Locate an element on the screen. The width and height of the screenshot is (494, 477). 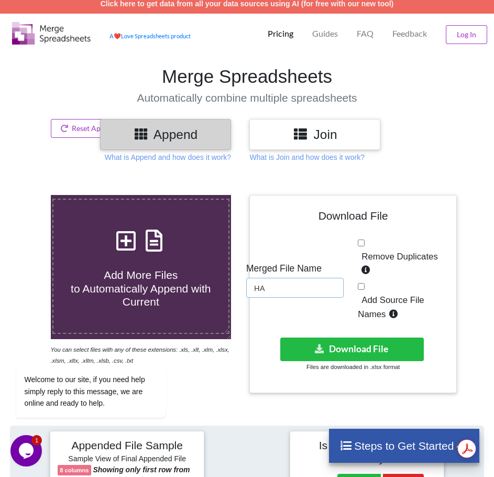
h5: Merged File Name is located at coordinates (295, 268).